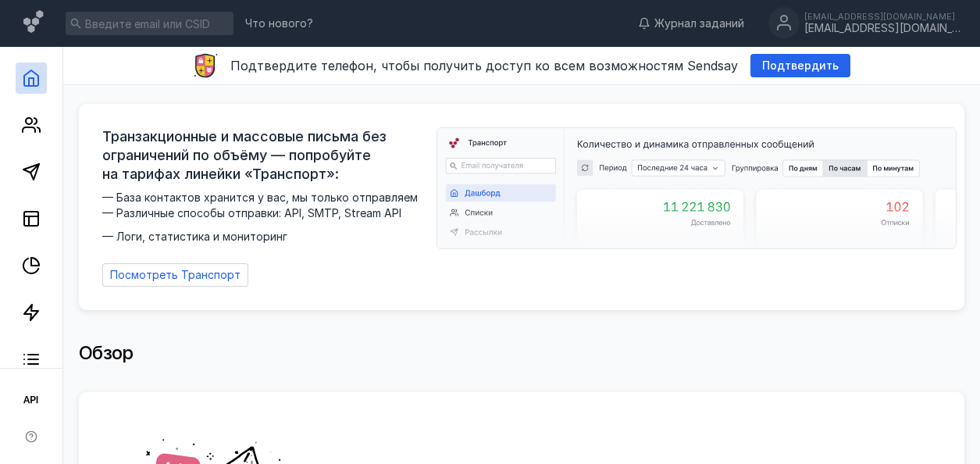 This screenshot has height=464, width=980. I want to click on span: Что нового?, so click(279, 23).